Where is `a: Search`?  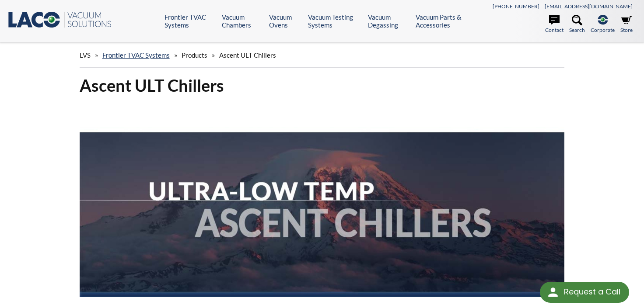
a: Search is located at coordinates (577, 24).